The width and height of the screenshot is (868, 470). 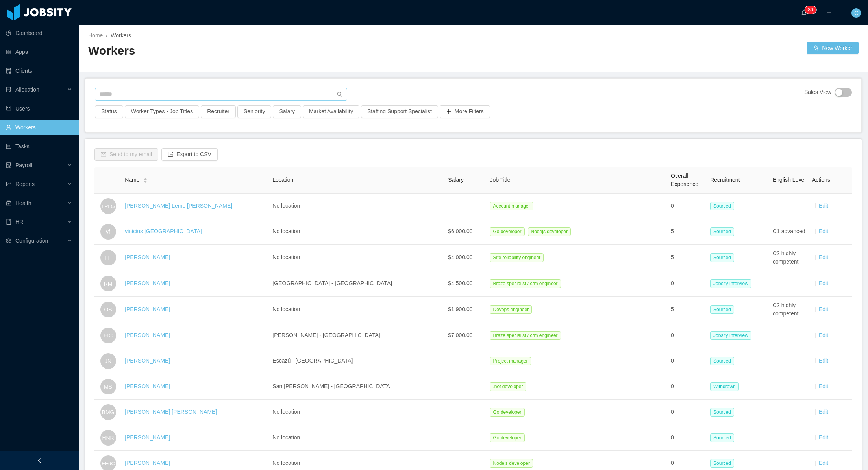 What do you see at coordinates (281, 51) in the screenshot?
I see `h2: Workers` at bounding box center [281, 51].